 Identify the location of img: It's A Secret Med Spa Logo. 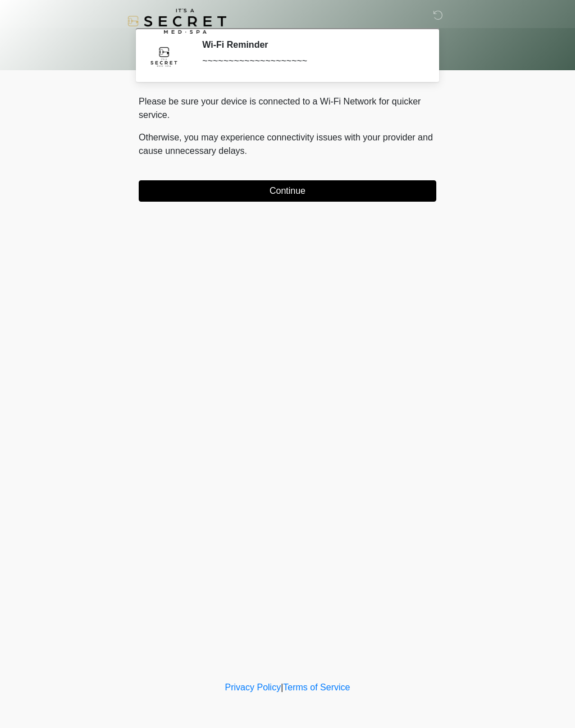
(176, 21).